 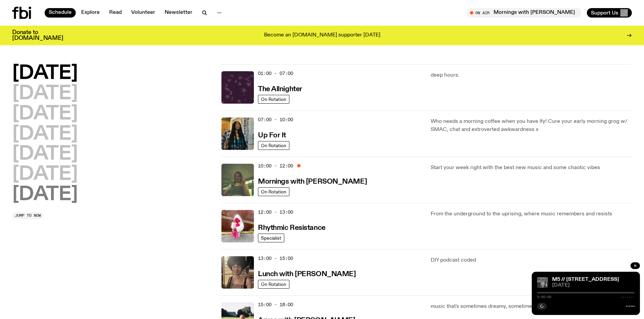 What do you see at coordinates (238, 180) in the screenshot?
I see `a: Jim Kretschmer in a really cute outfit with cute braids, standing on a train holding up a peace s...` at bounding box center [238, 180].